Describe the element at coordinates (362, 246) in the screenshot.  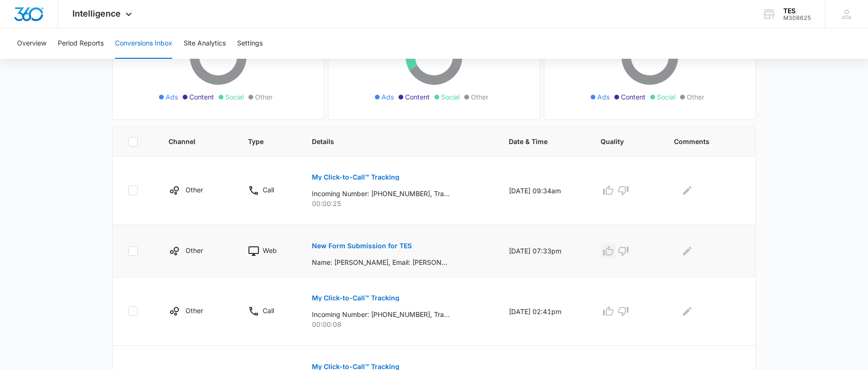
I see `p: New Form Submission for TES` at that location.